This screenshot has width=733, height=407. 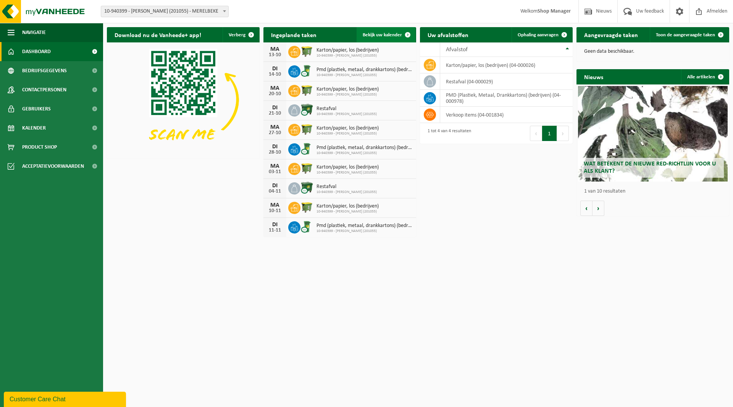 I want to click on td: verkoop items (04-001834), so click(x=506, y=115).